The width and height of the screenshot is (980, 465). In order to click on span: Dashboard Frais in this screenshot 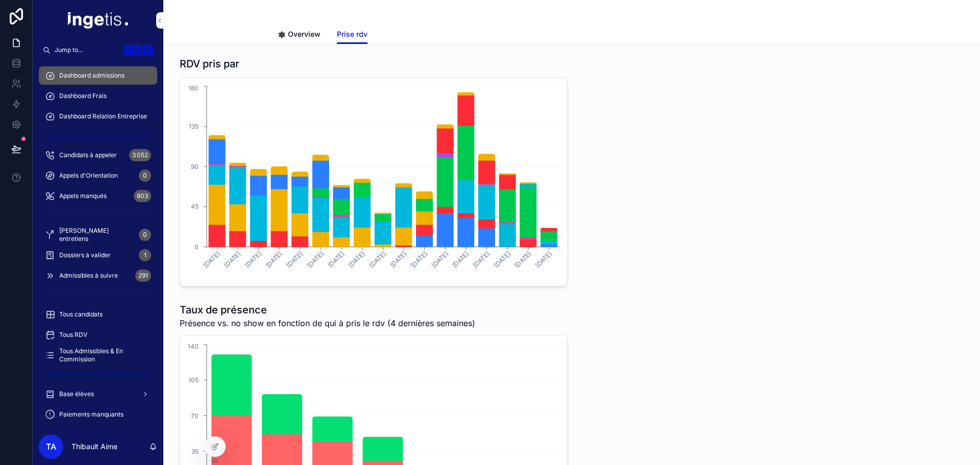, I will do `click(83, 96)`.